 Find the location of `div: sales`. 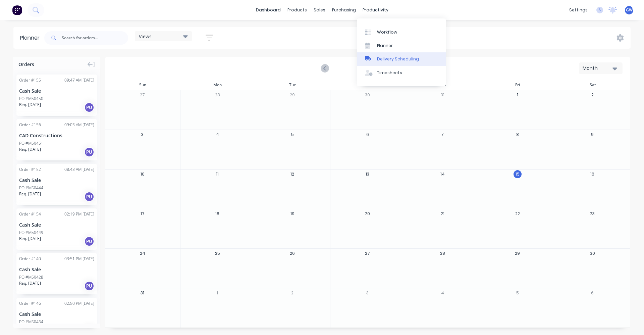

div: sales is located at coordinates (319, 10).